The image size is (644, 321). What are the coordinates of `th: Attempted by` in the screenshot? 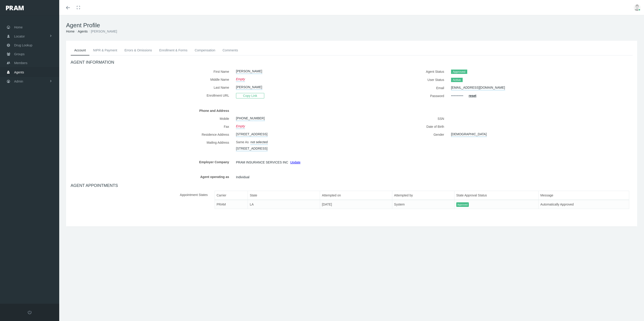 It's located at (423, 195).